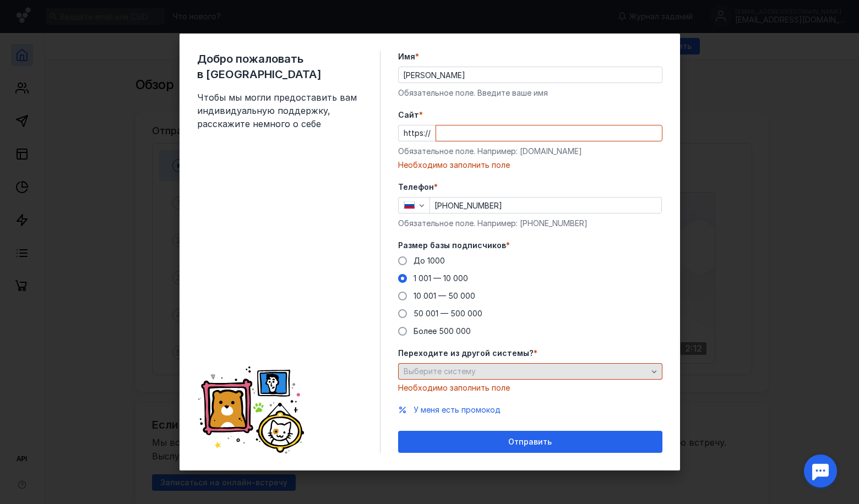 Image resolution: width=859 pixels, height=504 pixels. What do you see at coordinates (280, 110) in the screenshot?
I see `span: Чтобы мы могли предоставить вам индивидуальную поддержку, расскажите немного о себе` at bounding box center [280, 110].